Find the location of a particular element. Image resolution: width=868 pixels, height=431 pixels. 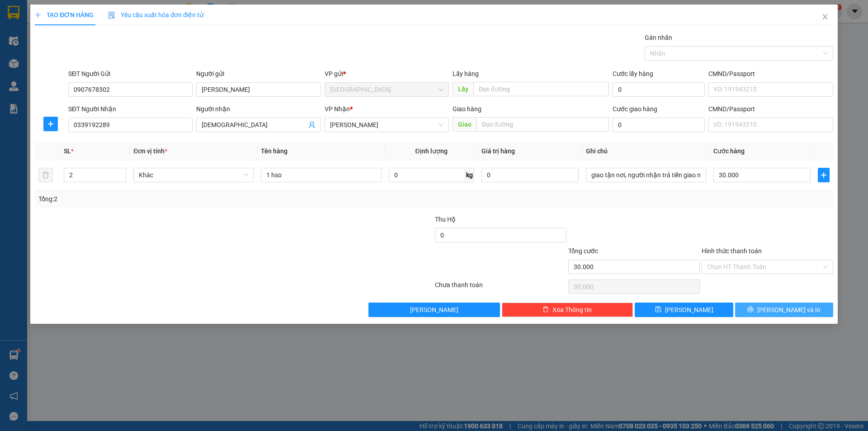

label: Cước giao hàng is located at coordinates (635, 109).